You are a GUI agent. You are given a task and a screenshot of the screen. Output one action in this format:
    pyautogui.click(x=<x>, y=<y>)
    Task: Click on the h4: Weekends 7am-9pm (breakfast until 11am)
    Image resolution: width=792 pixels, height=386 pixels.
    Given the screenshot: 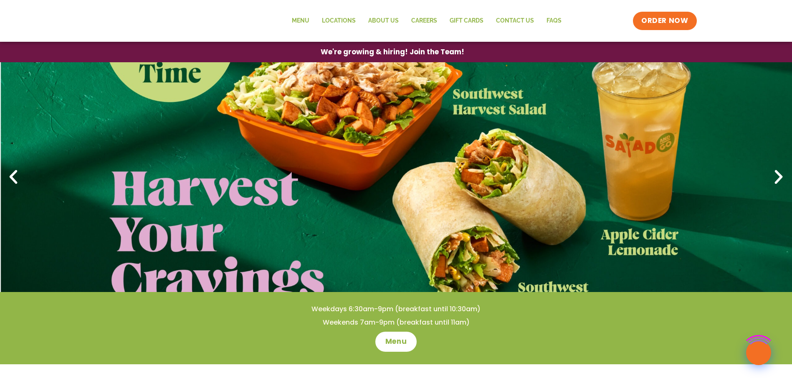 What is the action you would take?
    pyautogui.click(x=396, y=322)
    